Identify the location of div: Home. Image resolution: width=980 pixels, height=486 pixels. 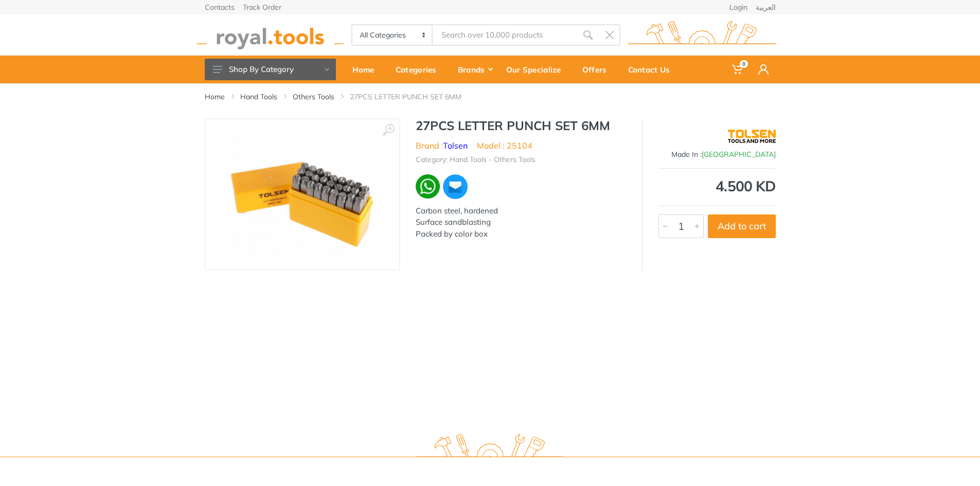
(367, 69).